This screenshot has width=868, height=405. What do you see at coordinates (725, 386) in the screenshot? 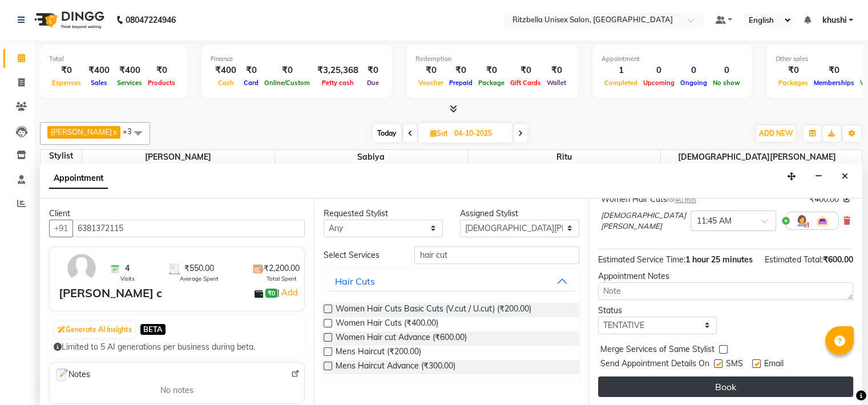
I see `button: Book` at bounding box center [725, 386].